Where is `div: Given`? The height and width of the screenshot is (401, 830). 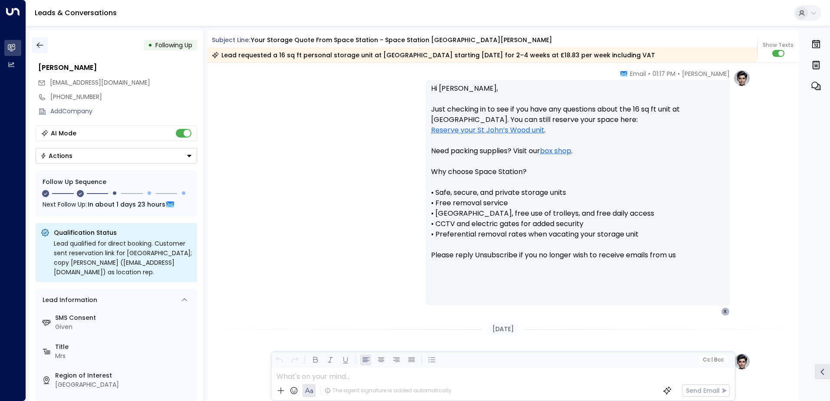
div: Given is located at coordinates (124, 327).